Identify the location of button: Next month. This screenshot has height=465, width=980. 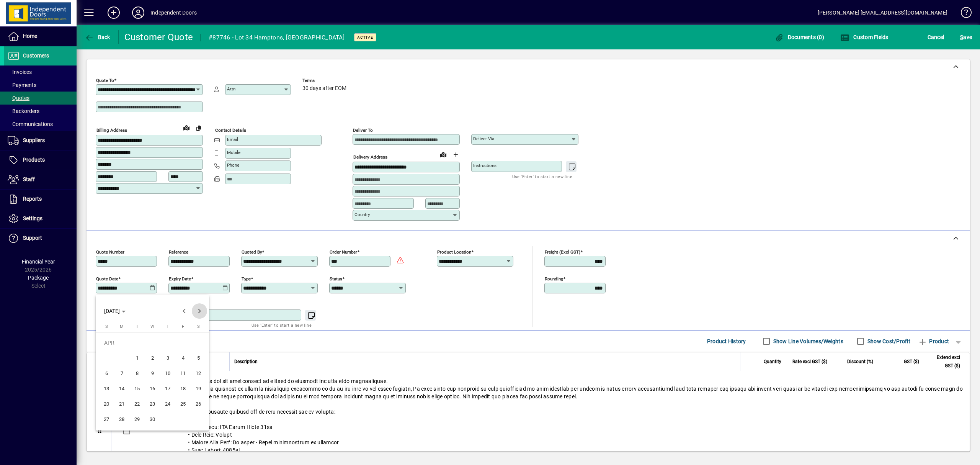
(200, 311).